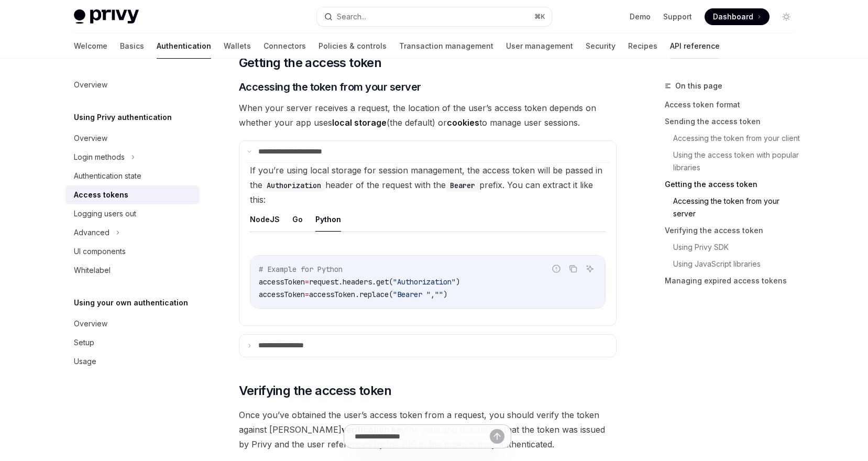 This screenshot has width=868, height=461. What do you see at coordinates (133, 270) in the screenshot?
I see `a: Whitelabel` at bounding box center [133, 270].